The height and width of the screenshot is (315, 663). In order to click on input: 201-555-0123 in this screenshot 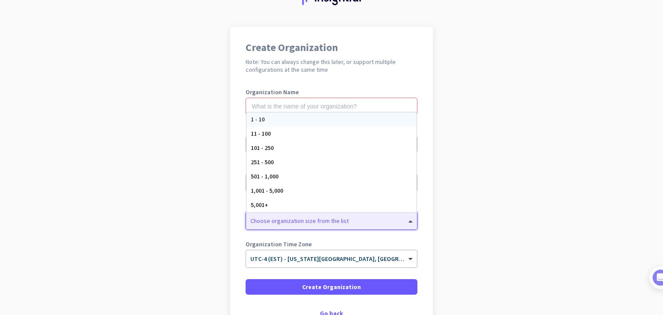, I will do `click(332, 144)`.